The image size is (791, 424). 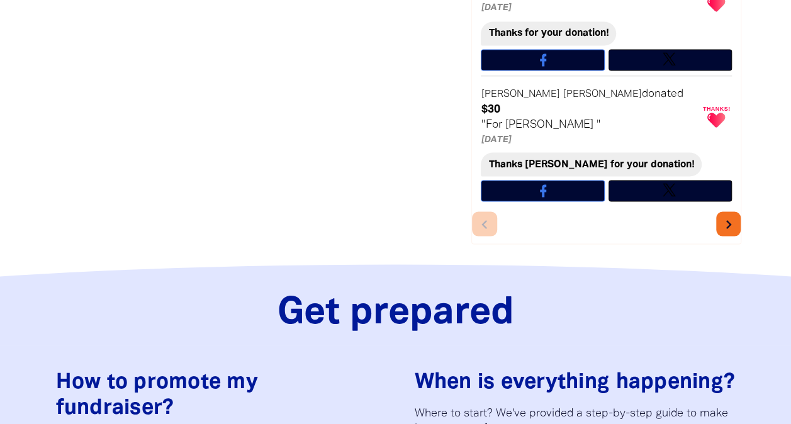 What do you see at coordinates (728, 224) in the screenshot?
I see `button: Next page` at bounding box center [728, 224].